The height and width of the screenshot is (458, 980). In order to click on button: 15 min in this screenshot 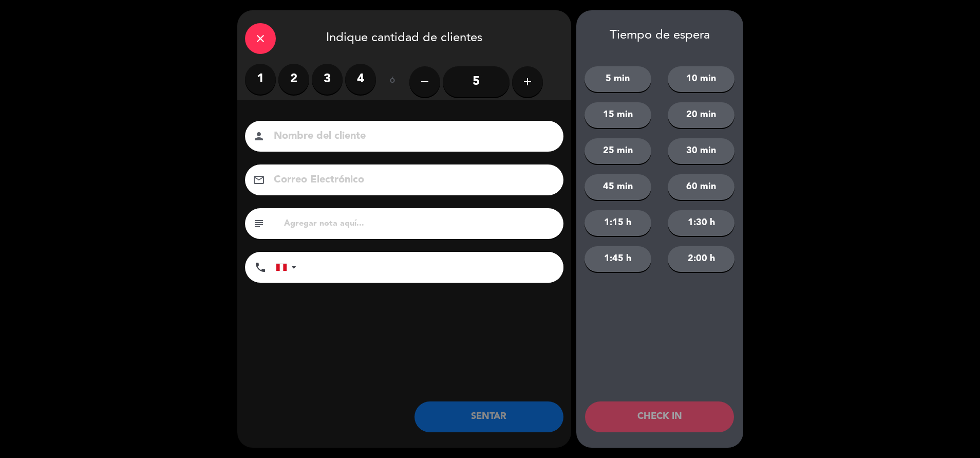, I will do `click(619, 115)`.